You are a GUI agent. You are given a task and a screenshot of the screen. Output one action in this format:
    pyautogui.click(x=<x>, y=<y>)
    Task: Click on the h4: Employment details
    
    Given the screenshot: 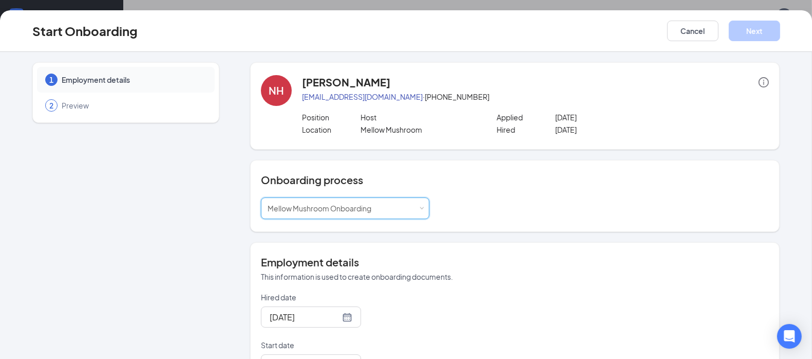 What is the action you would take?
    pyautogui.click(x=515, y=262)
    